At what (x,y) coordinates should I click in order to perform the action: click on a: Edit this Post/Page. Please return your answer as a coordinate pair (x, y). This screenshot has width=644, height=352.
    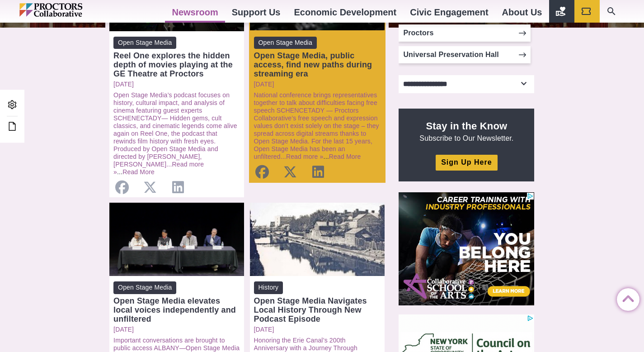
    Looking at the image, I should click on (12, 126).